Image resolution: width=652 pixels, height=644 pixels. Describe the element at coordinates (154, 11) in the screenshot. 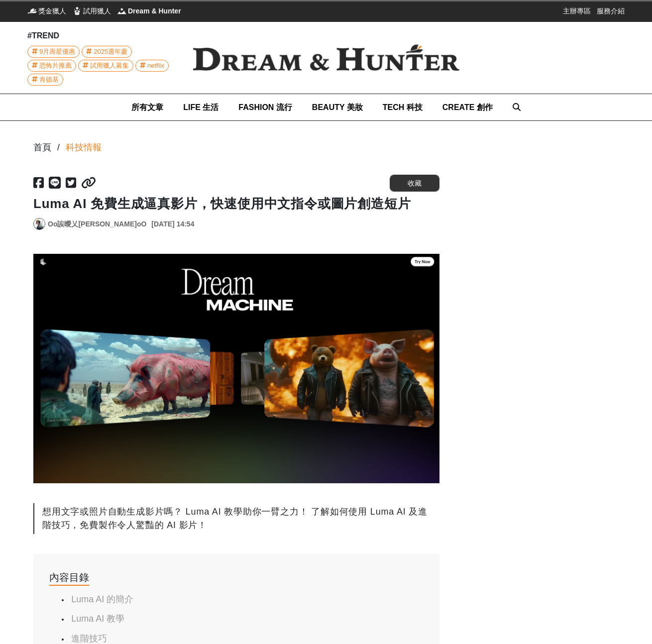

I see `span: Dream & Hunter` at that location.